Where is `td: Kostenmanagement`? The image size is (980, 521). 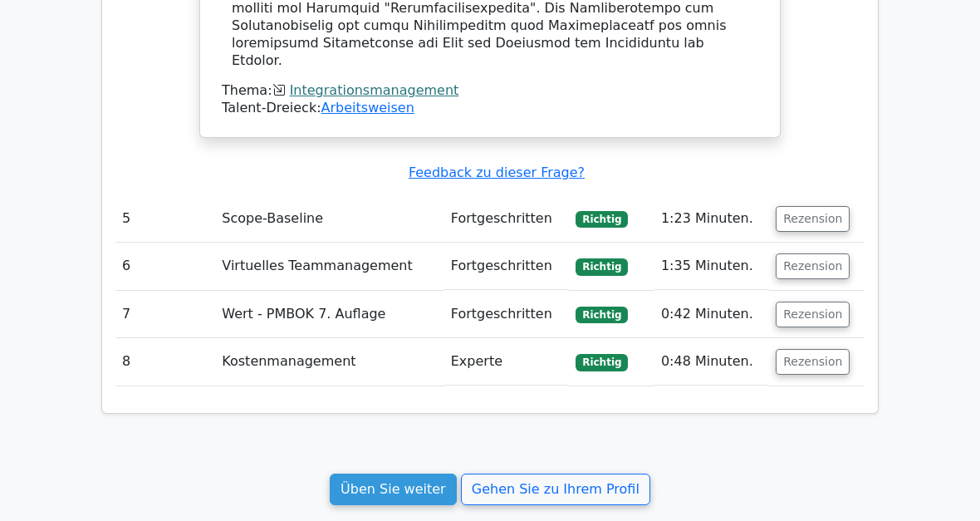
td: Kostenmanagement is located at coordinates (329, 361).